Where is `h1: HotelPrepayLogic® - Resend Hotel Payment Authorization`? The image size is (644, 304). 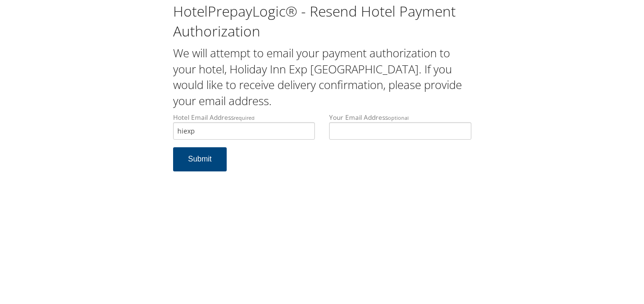 h1: HotelPrepayLogic® - Resend Hotel Payment Authorization is located at coordinates (322, 22).